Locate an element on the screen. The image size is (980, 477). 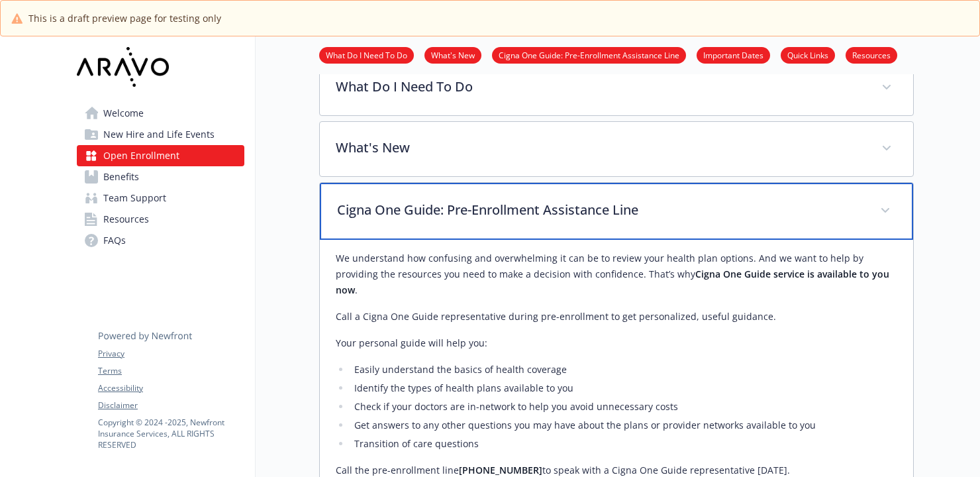
li: Transition of care questions is located at coordinates (624, 444).